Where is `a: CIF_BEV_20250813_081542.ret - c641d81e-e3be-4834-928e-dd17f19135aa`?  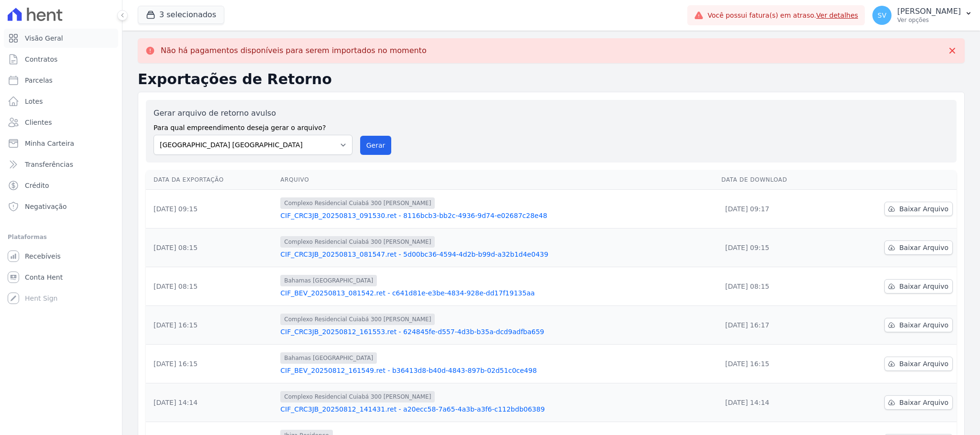 a: CIF_BEV_20250813_081542.ret - c641d81e-e3be-4834-928e-dd17f19135aa is located at coordinates (497, 293).